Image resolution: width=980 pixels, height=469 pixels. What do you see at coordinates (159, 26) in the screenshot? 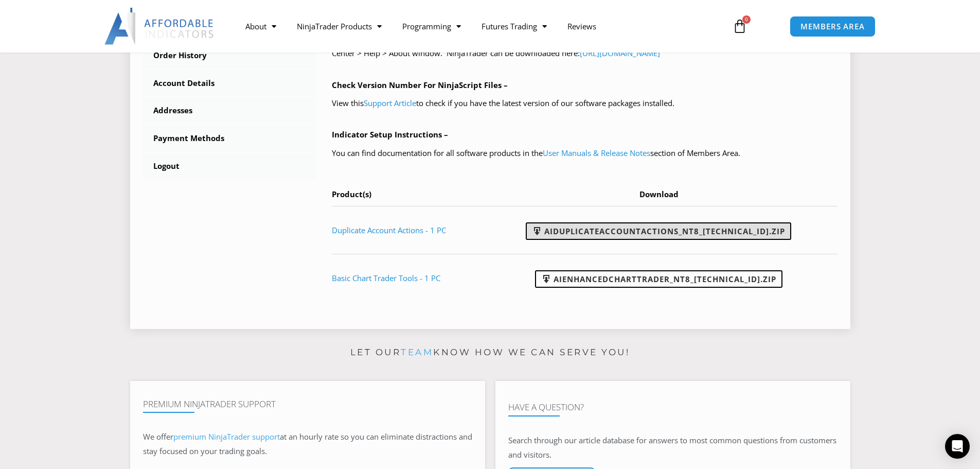
I see `img: LogoAI | Affordable Indicators – NinjaTrader` at bounding box center [159, 26].